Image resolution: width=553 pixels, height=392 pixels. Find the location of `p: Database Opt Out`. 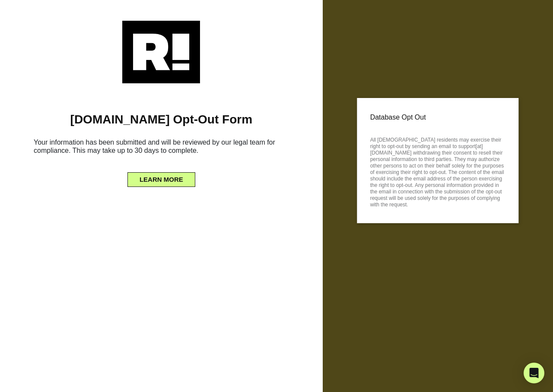

p: Database Opt Out is located at coordinates (437, 118).